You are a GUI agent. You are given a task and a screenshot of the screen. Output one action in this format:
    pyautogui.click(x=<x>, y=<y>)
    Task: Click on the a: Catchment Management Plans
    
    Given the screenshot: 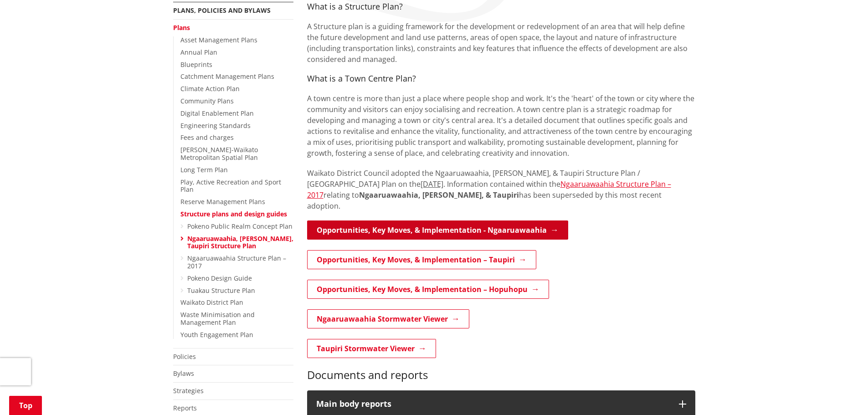 What is the action you would take?
    pyautogui.click(x=227, y=76)
    